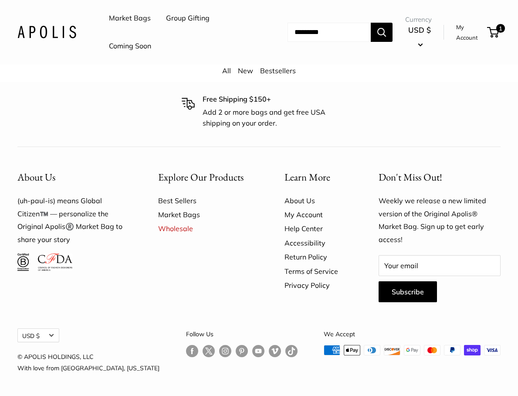 The height and width of the screenshot is (396, 518). What do you see at coordinates (188, 18) in the screenshot?
I see `a: Group Gifting` at bounding box center [188, 18].